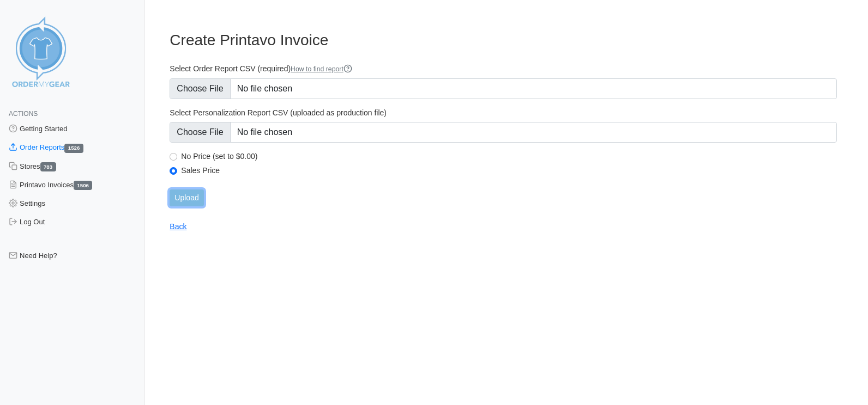  What do you see at coordinates (503, 113) in the screenshot?
I see `label: Select Personalization Report CSV (uploaded as production file)` at bounding box center [503, 113].